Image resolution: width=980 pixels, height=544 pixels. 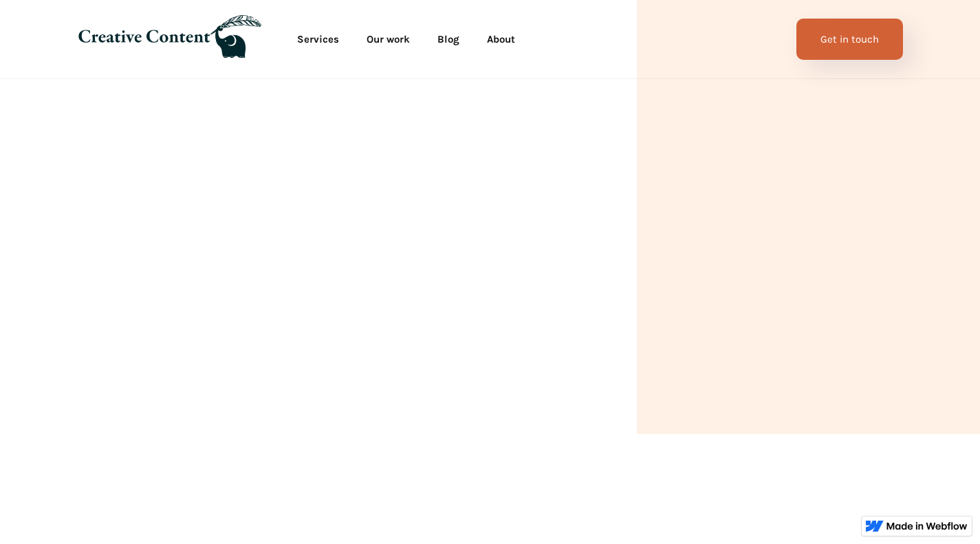 I want to click on p: We’re here to get you seen and help your business grow. How? With authentic, bespoke content that..., so click(x=287, y=366).